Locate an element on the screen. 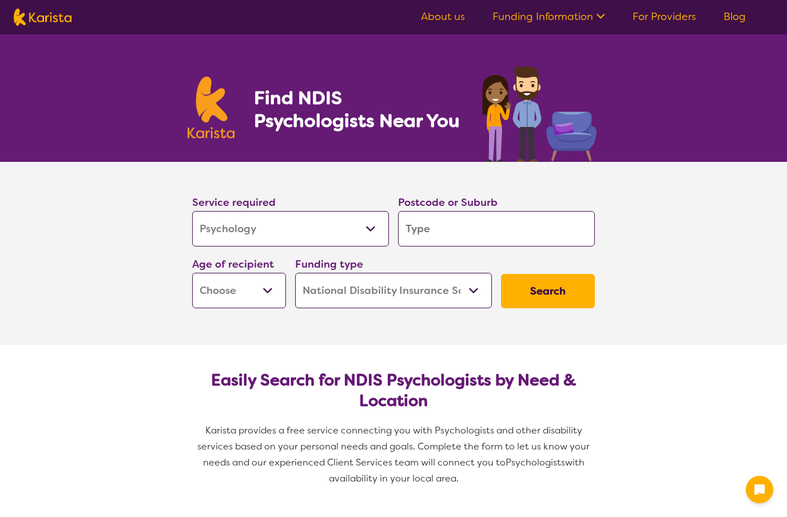 The image size is (787, 517). input: Type is located at coordinates (496, 229).